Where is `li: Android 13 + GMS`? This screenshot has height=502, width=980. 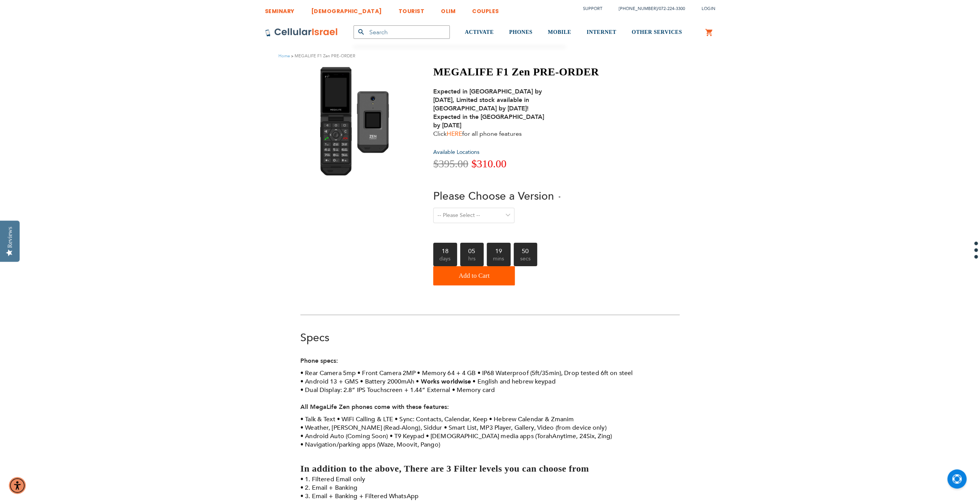
li: Android 13 + GMS is located at coordinates (330, 382).